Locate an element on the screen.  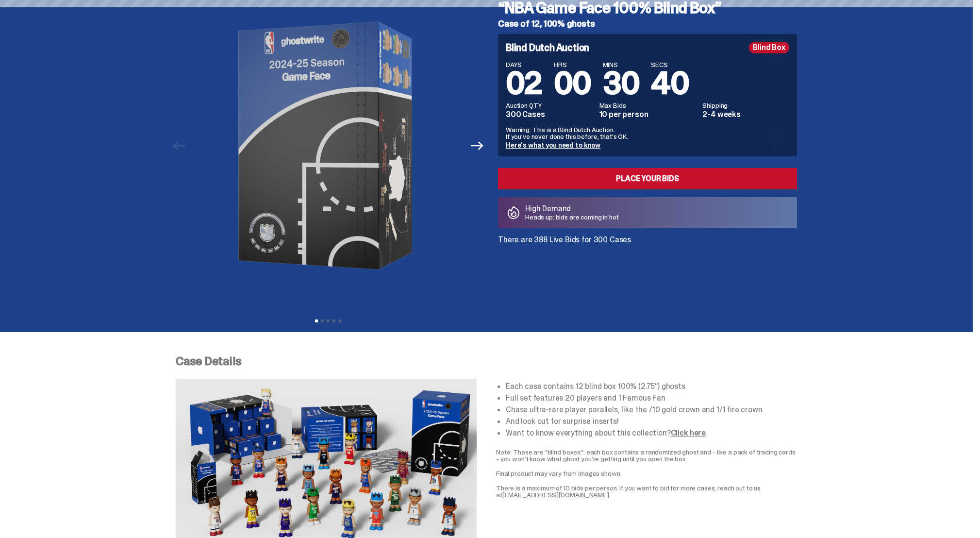
p: Heads up: bids are coming in hot is located at coordinates (572, 217).